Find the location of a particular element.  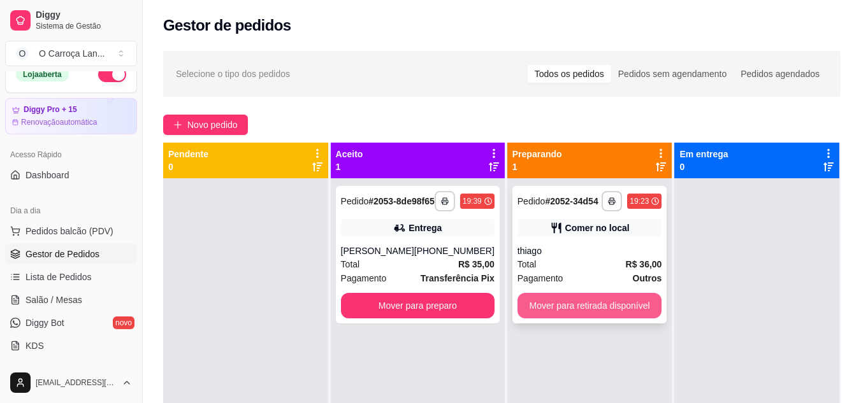

div: Entrega is located at coordinates (425, 228).